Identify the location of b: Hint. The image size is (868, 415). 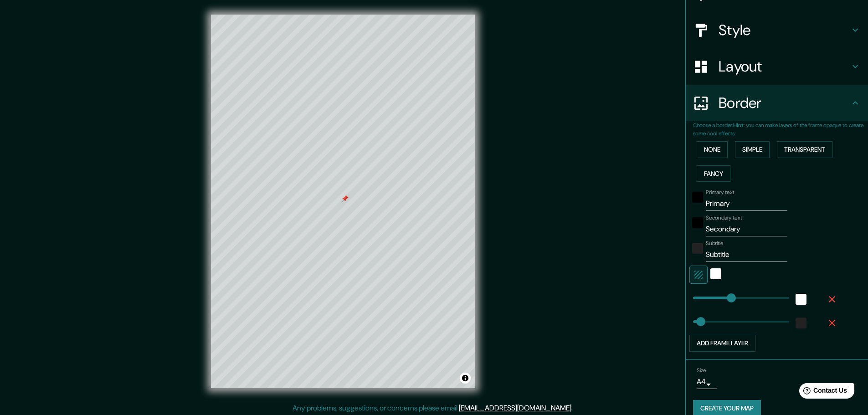
(738, 125).